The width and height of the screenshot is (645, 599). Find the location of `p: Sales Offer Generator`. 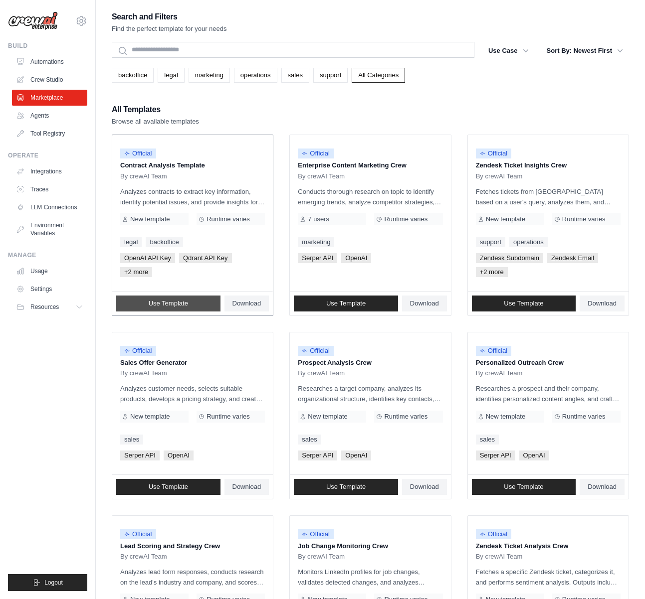

p: Sales Offer Generator is located at coordinates (192, 363).